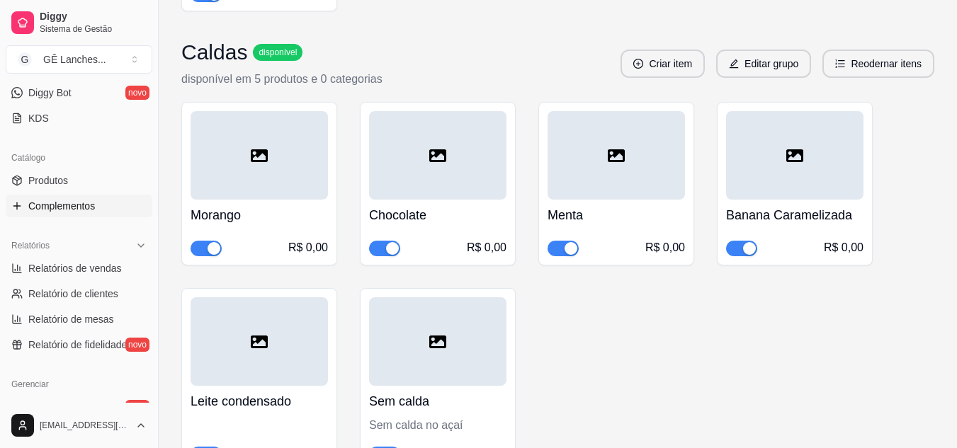 The height and width of the screenshot is (448, 957). What do you see at coordinates (214, 52) in the screenshot?
I see `h3: Caldas` at bounding box center [214, 52].